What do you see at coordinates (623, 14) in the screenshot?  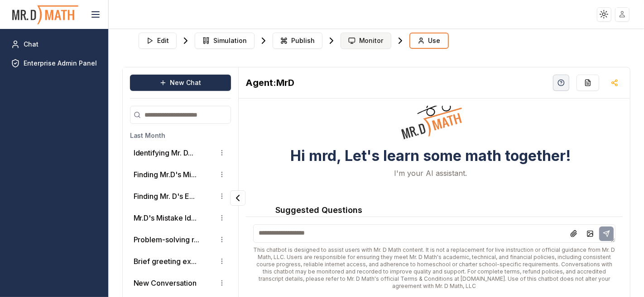 I see `img: placeholder-user.jpg` at bounding box center [623, 14].